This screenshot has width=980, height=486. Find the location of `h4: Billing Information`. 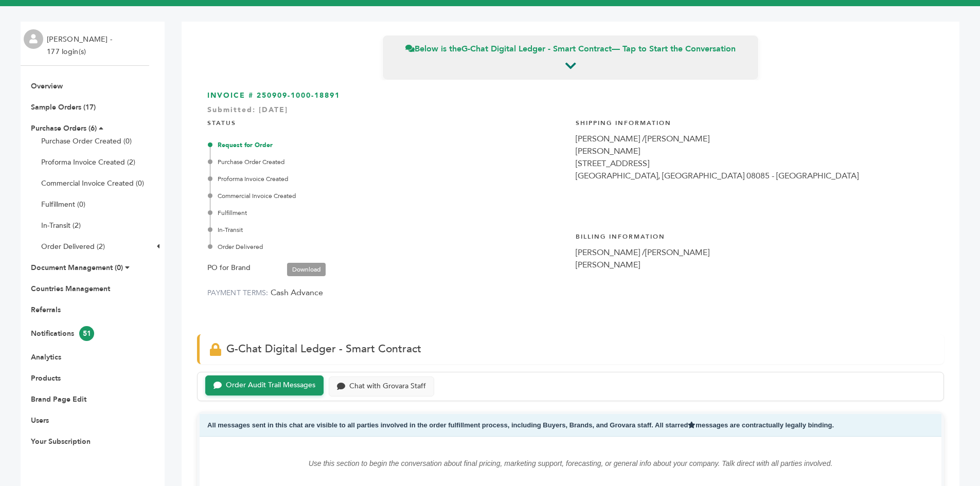

h4: Billing Information is located at coordinates (755, 236).